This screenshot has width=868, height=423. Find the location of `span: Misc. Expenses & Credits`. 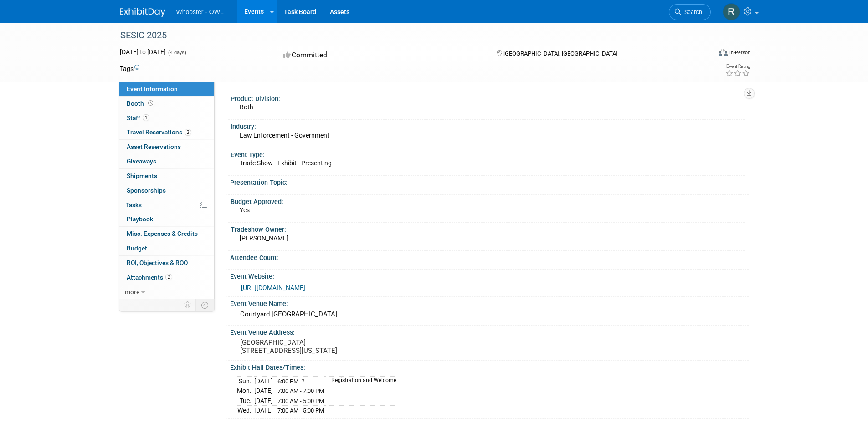

span: Misc. Expenses & Credits is located at coordinates (162, 234).